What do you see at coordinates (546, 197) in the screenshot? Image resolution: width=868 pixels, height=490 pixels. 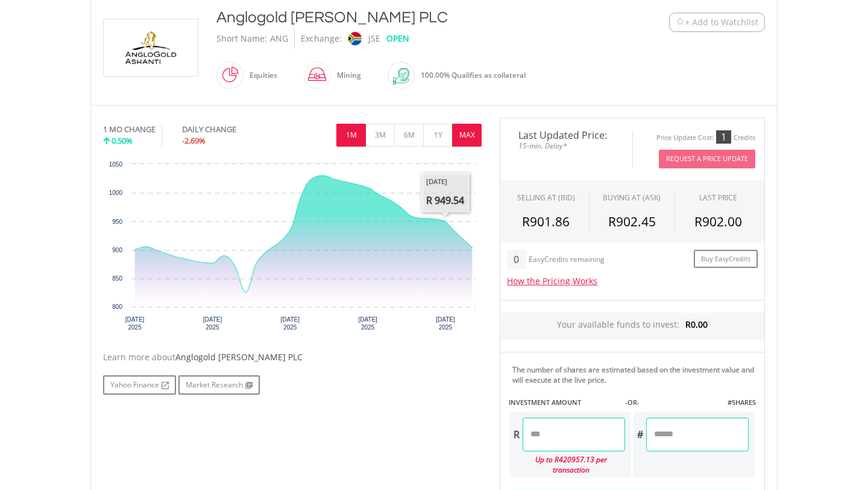 I see `div: SELLING AT (BID)` at bounding box center [546, 197].